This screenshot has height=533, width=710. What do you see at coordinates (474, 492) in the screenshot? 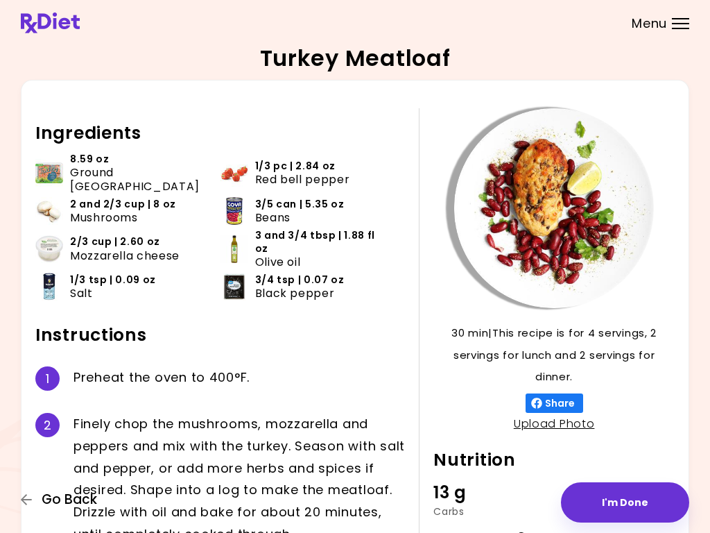
I see `div: 13 g` at bounding box center [474, 492].